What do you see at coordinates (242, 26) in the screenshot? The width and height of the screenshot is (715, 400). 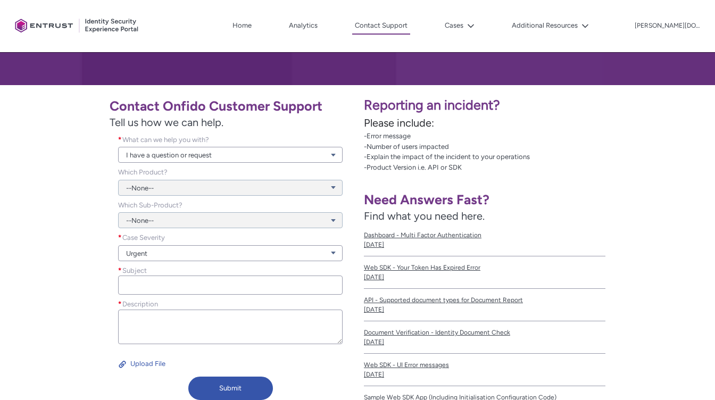 I see `a: Home` at bounding box center [242, 26].